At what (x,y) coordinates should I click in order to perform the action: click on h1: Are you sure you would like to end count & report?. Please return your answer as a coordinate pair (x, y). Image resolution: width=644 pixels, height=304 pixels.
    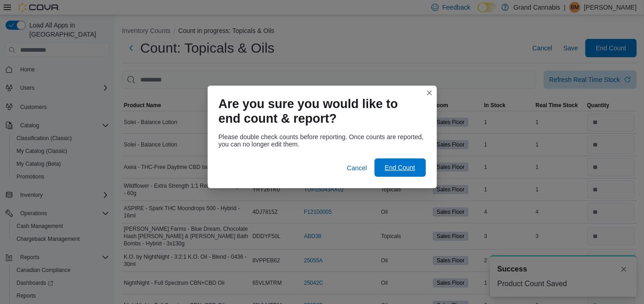
    Looking at the image, I should click on (319, 111).